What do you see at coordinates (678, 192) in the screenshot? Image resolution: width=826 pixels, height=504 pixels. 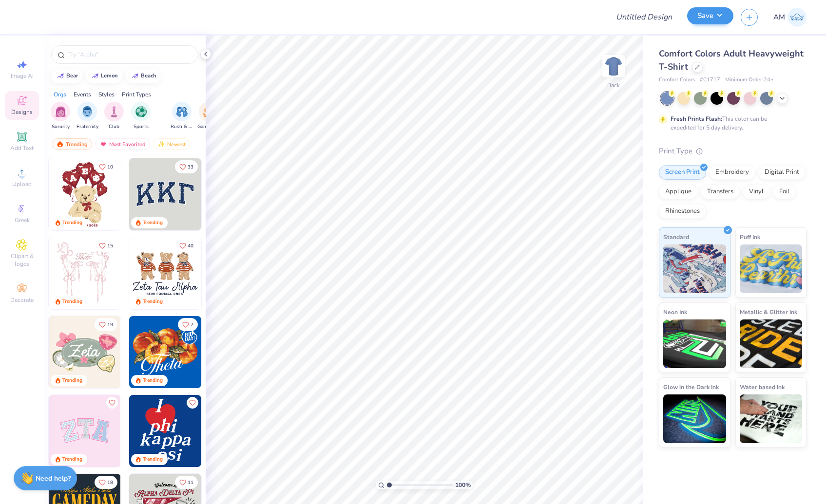 I see `div: Applique` at bounding box center [678, 192].